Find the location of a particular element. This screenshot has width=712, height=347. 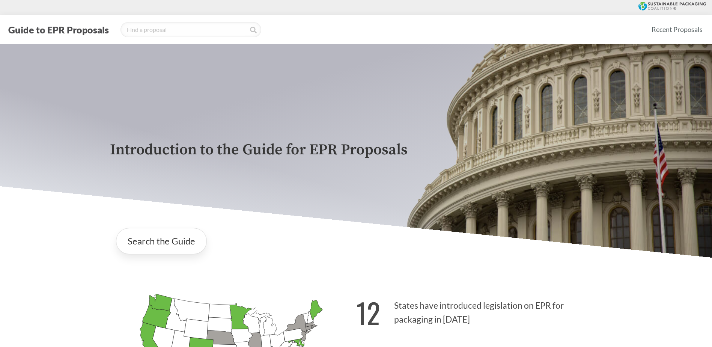

input: Find a proposal is located at coordinates (191, 30).